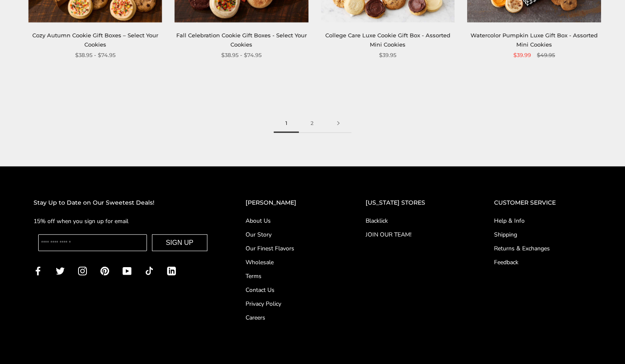 This screenshot has width=625, height=364. Describe the element at coordinates (546, 55) in the screenshot. I see `span: $49.95` at that location.